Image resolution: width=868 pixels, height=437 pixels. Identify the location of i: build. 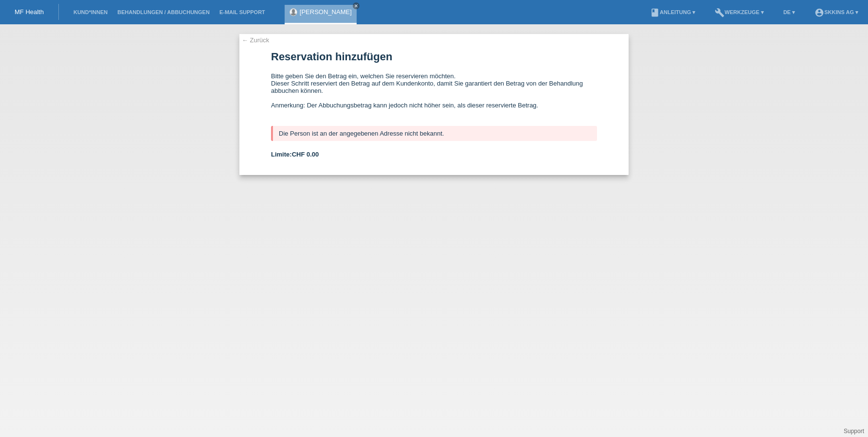
(720, 12).